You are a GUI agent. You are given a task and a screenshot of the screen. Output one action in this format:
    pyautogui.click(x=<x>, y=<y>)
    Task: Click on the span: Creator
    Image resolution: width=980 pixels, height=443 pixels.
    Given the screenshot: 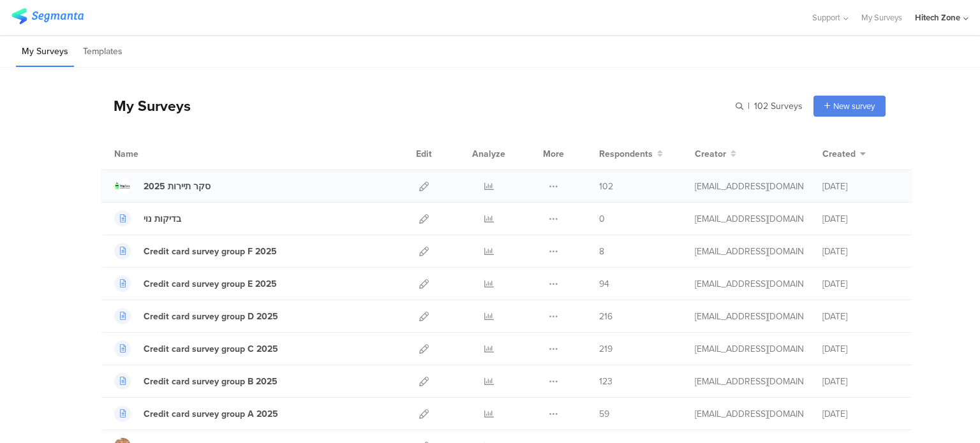 What is the action you would take?
    pyautogui.click(x=710, y=154)
    